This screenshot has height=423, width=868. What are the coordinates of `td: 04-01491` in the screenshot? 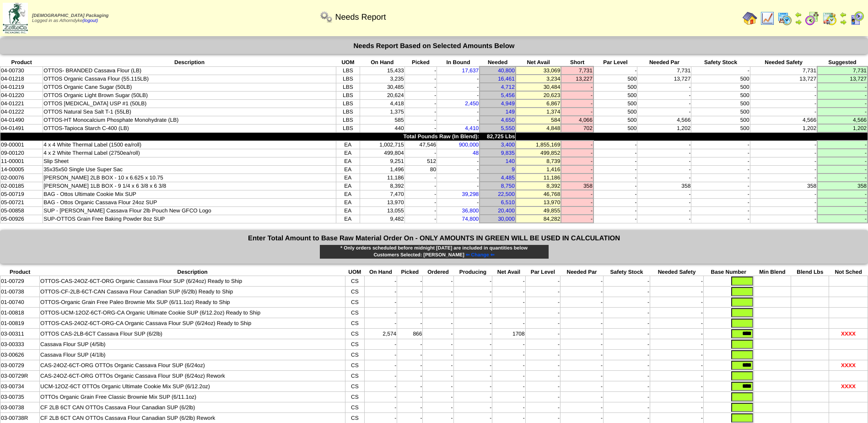 It's located at (22, 128).